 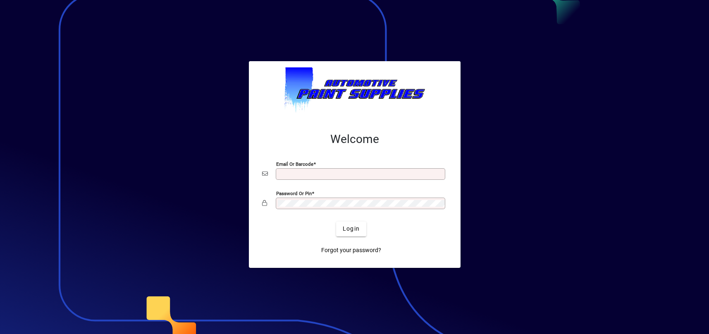 I want to click on a: Forgot your password?, so click(x=351, y=250).